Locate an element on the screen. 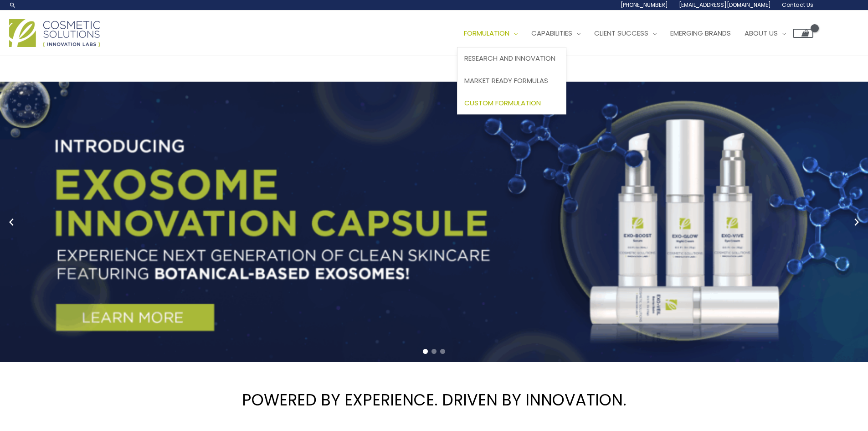 The width and height of the screenshot is (868, 431). a: Market Ready Formulas is located at coordinates (512, 81).